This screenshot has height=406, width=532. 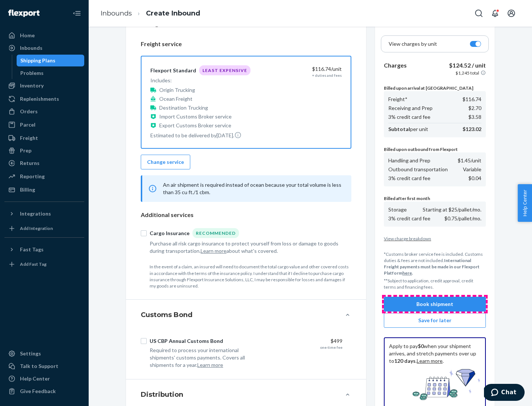 What do you see at coordinates (463, 218) in the screenshot?
I see `p: $0.75/pallet/mo.` at bounding box center [463, 218].